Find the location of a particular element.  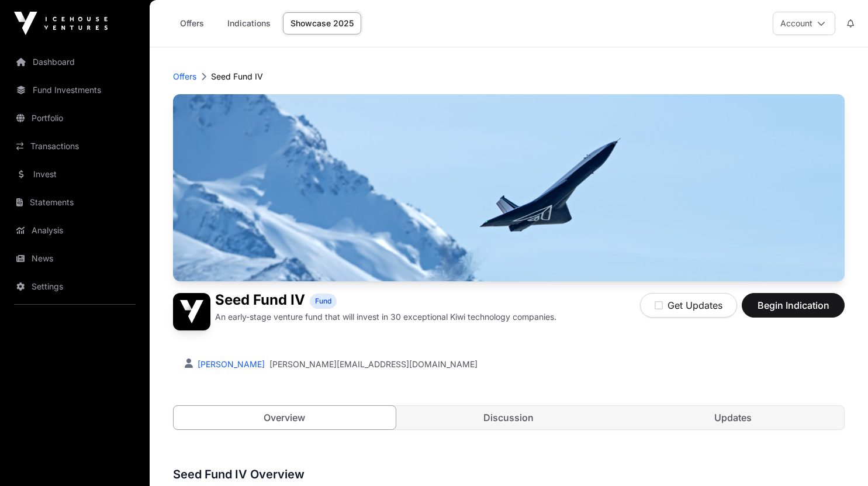

a: Updates is located at coordinates (733, 418).